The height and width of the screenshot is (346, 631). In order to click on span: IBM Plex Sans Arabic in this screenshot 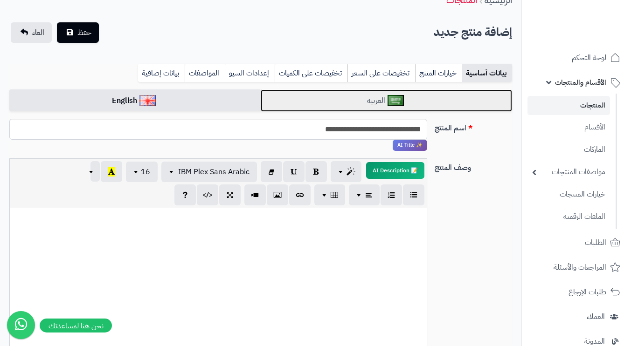, I will do `click(213, 172)`.